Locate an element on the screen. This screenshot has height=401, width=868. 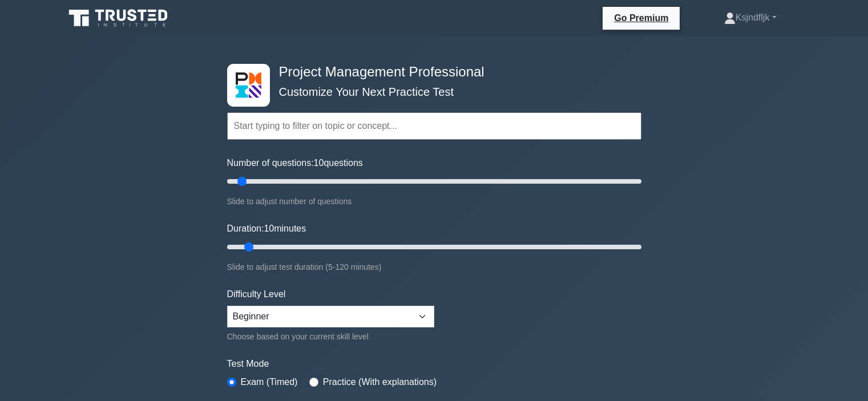
a: Go Premium is located at coordinates (641, 18).